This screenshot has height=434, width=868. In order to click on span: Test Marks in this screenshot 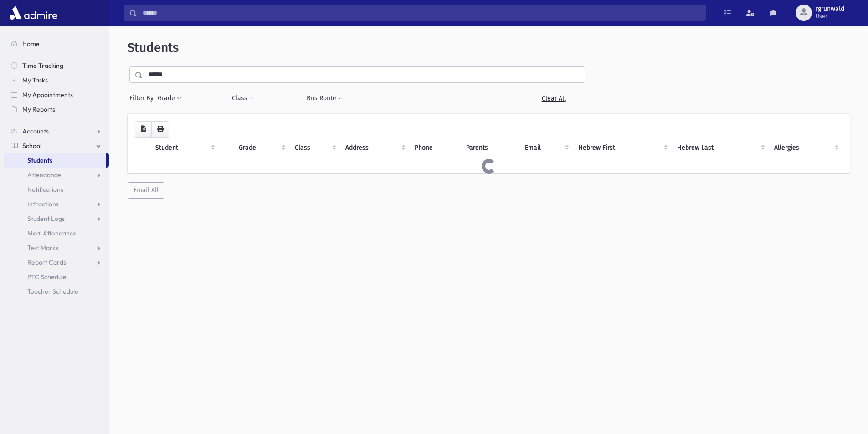, I will do `click(43, 248)`.